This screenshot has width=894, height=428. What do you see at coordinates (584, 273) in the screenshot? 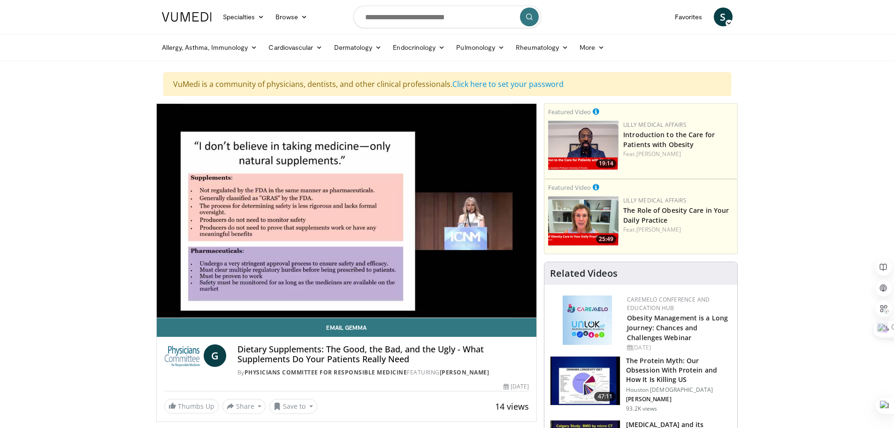
I see `h4: Related Videos` at bounding box center [584, 273].